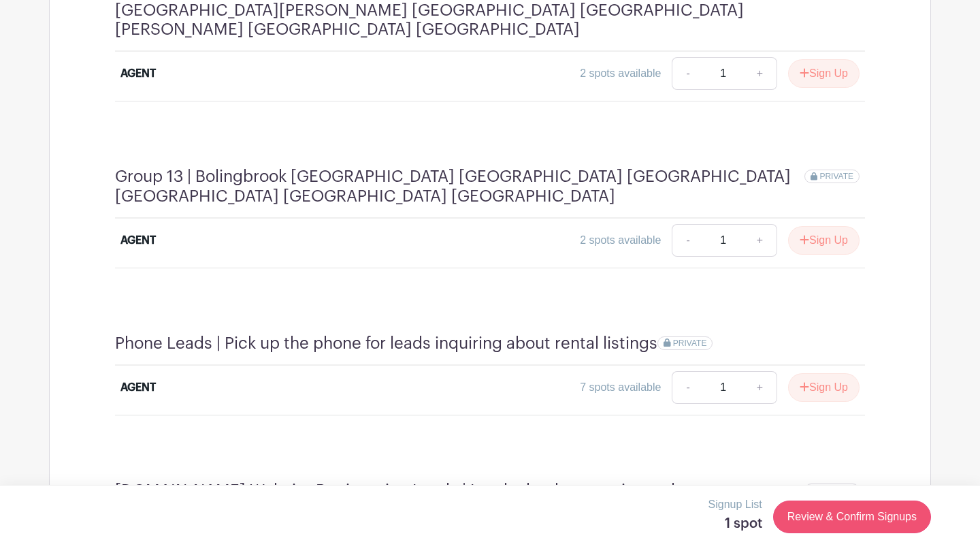 The image size is (980, 553). I want to click on h5: 1 spot, so click(735, 524).